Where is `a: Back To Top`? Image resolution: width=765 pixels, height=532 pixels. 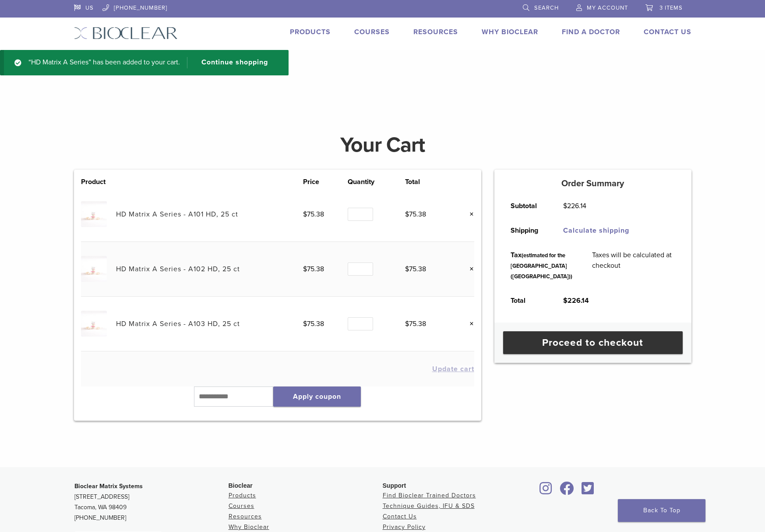 a: Back To Top is located at coordinates (662, 510).